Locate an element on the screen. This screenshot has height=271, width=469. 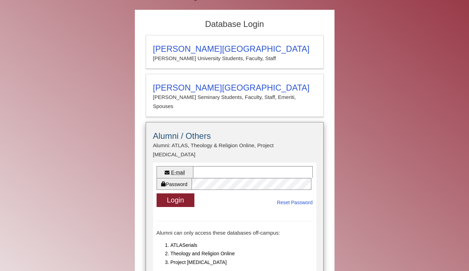
li: Theology and Religion Online is located at coordinates (242, 254).